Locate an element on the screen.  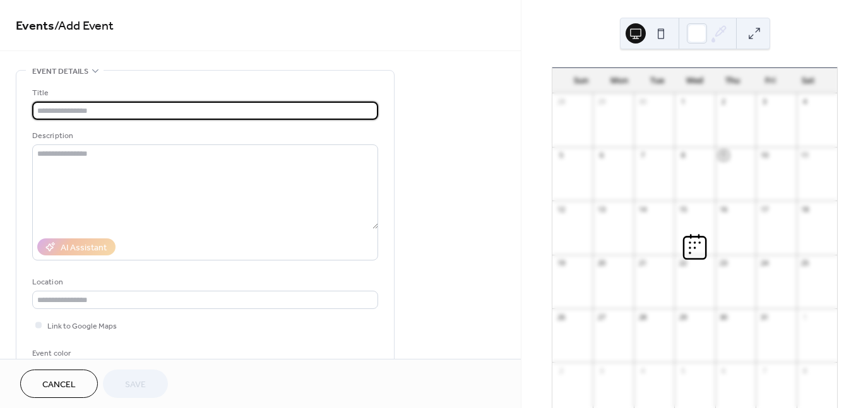
span: / Add Event is located at coordinates (84, 26).